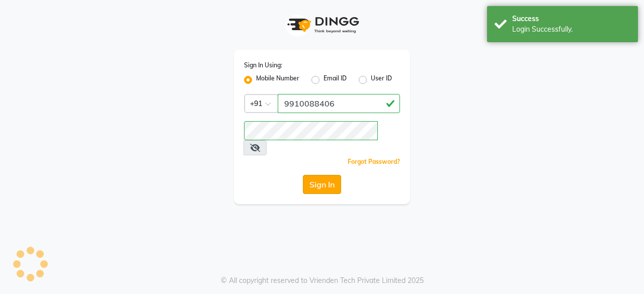 This screenshot has height=294, width=644. Describe the element at coordinates (263, 65) in the screenshot. I see `label: Sign In Using:` at that location.